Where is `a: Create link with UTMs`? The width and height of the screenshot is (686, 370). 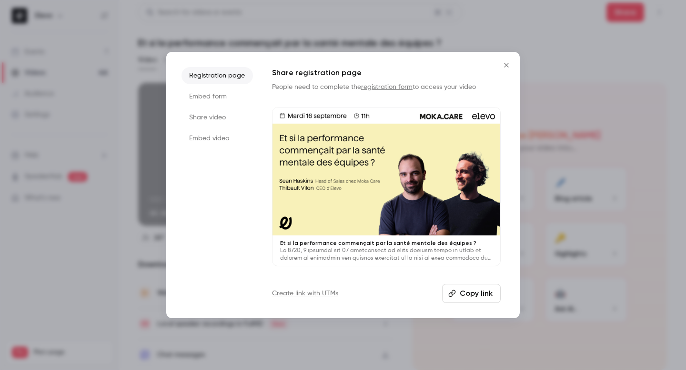
a: Create link with UTMs is located at coordinates (305, 294).